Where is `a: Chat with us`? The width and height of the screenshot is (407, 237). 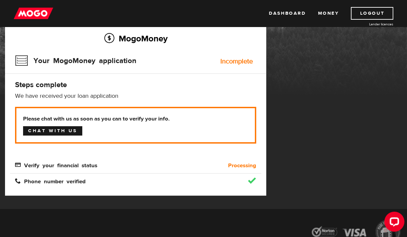
a: Chat with us is located at coordinates (53, 131).